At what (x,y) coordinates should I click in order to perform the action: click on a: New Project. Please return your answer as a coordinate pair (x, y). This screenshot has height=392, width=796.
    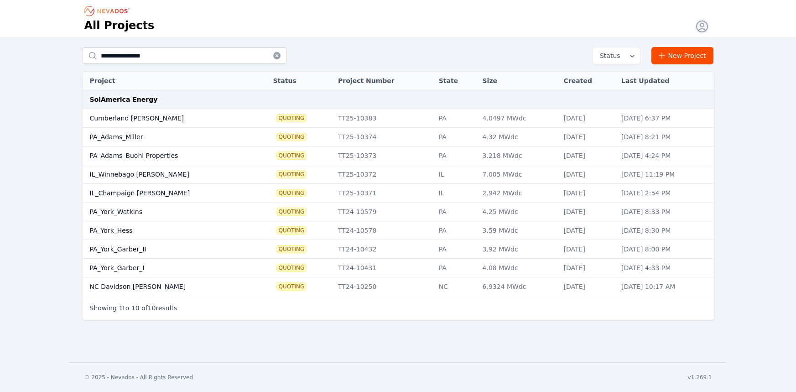
    Looking at the image, I should click on (682, 56).